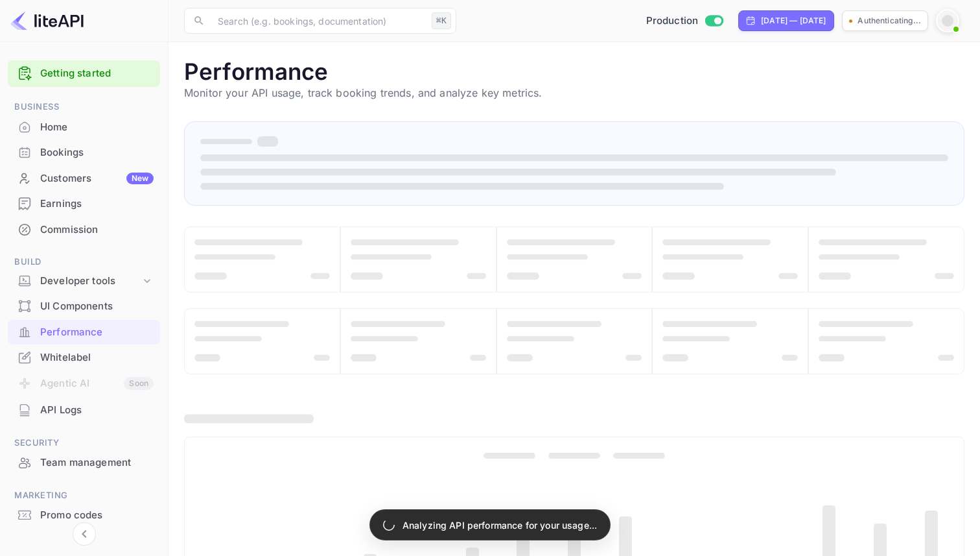 The height and width of the screenshot is (556, 980). What do you see at coordinates (140, 178) in the screenshot?
I see `div: New` at bounding box center [140, 178].